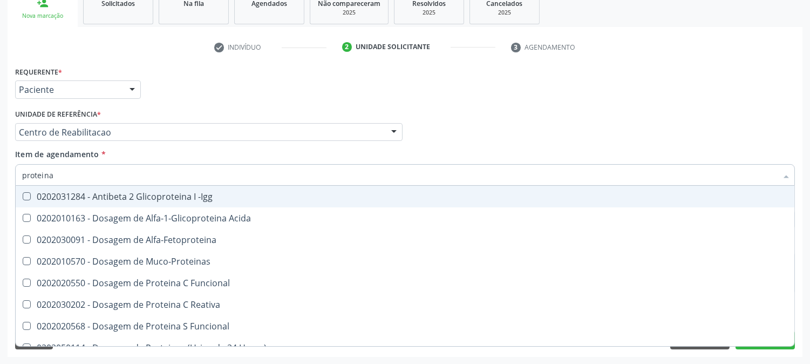  What do you see at coordinates (405, 218) in the screenshot?
I see `div: 0202010163 - Dosagem de Alfa-1-Glicoproteina Acida` at bounding box center [405, 218].